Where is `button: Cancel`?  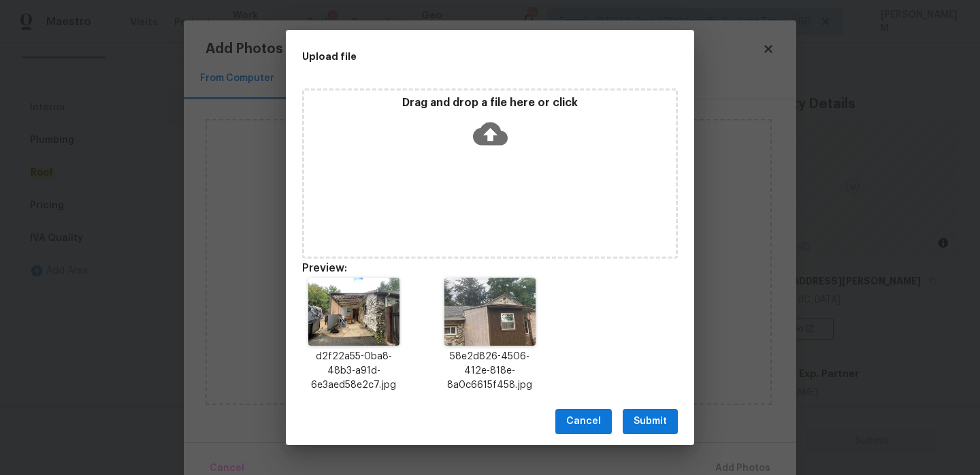 button: Cancel is located at coordinates (583, 421).